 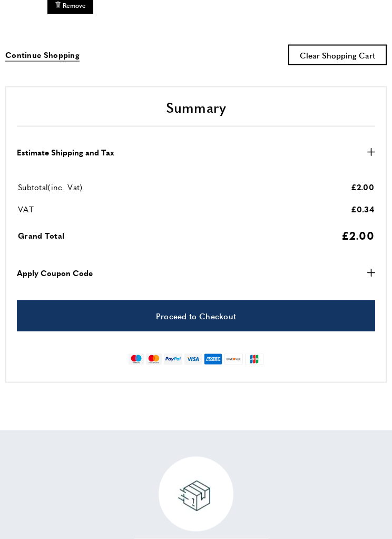 What do you see at coordinates (75, 5) in the screenshot?
I see `span: Remove` at bounding box center [75, 5].